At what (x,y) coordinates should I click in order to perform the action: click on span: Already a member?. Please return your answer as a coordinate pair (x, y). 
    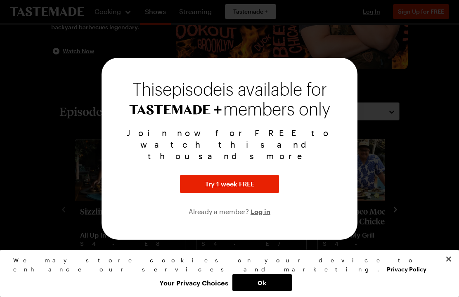
    Looking at the image, I should click on (219, 211).